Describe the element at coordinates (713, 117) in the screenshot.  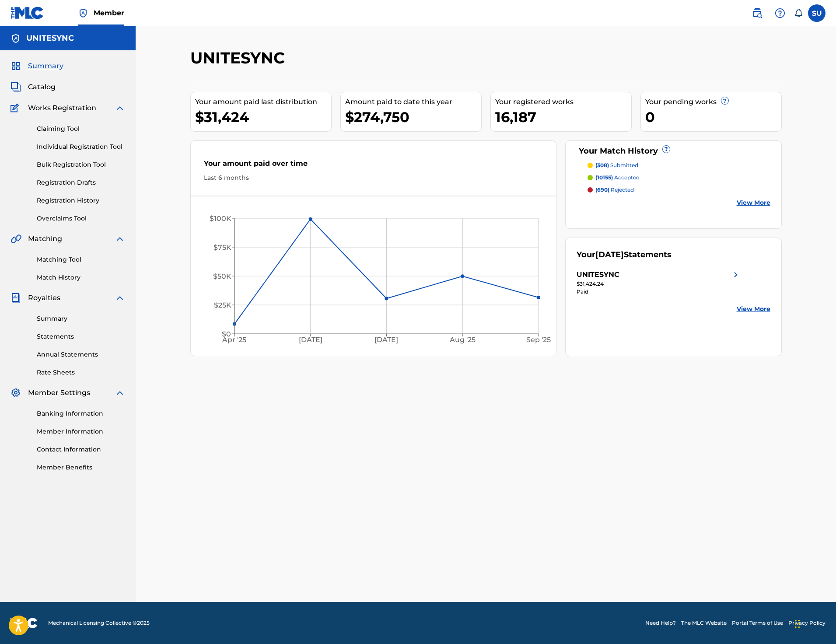
I see `div: 0` at that location.